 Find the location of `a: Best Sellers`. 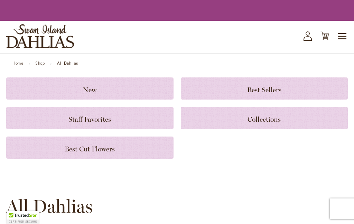

a: Best Sellers is located at coordinates (265, 89).